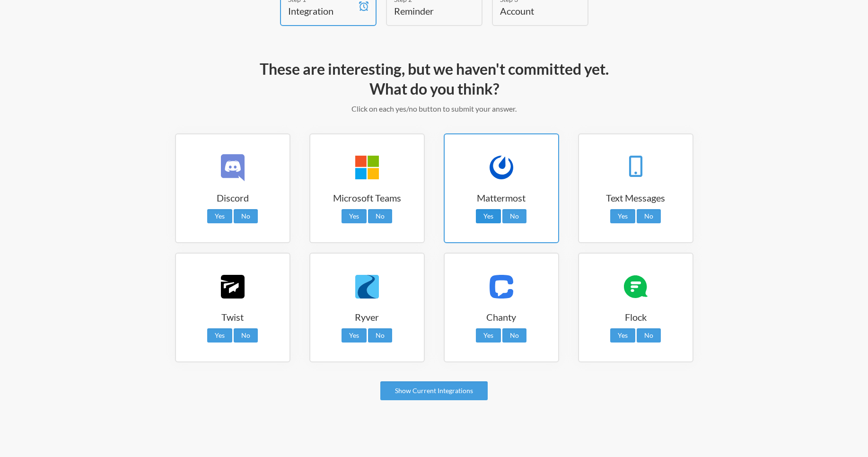 The height and width of the screenshot is (457, 868). What do you see at coordinates (636, 317) in the screenshot?
I see `h3: Flock` at bounding box center [636, 317].